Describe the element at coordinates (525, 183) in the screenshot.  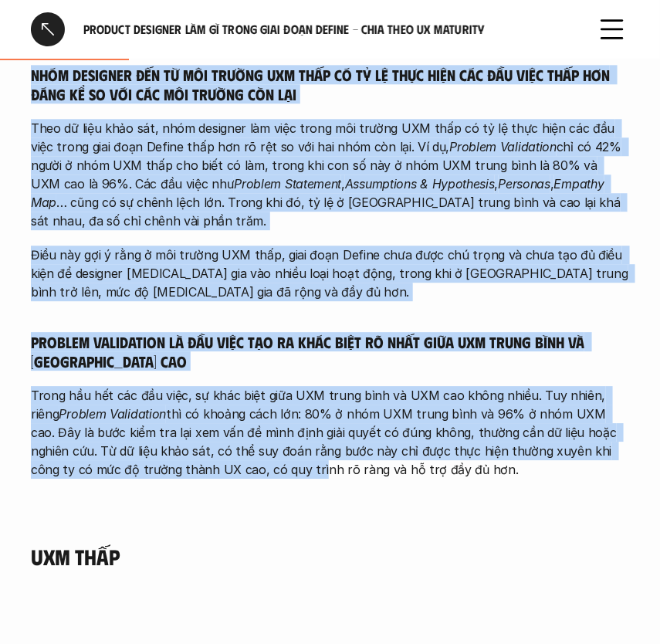
I see `em: Personas` at that location.